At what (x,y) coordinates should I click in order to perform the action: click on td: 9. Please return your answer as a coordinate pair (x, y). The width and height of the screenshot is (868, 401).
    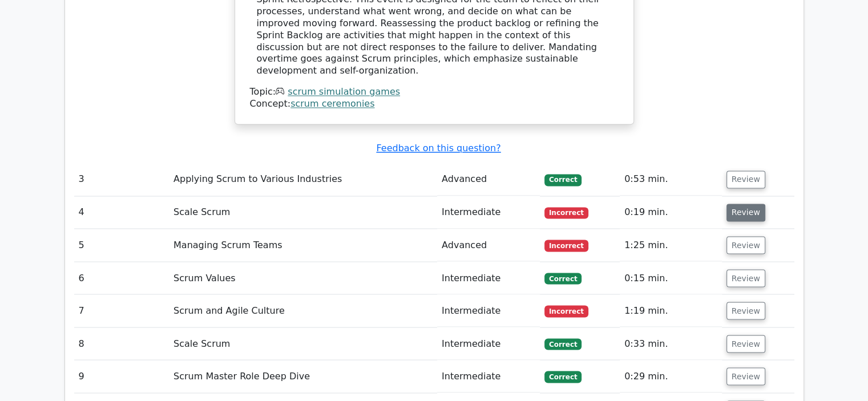
    Looking at the image, I should click on (122, 376).